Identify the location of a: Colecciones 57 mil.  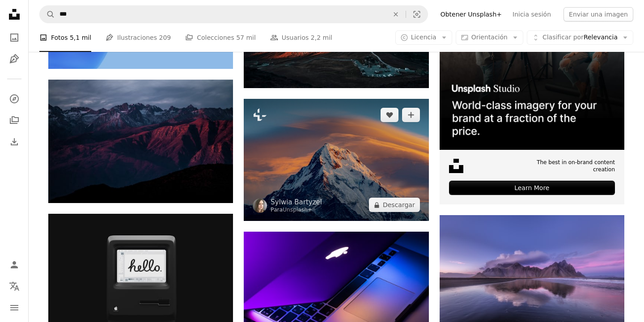
(220, 38).